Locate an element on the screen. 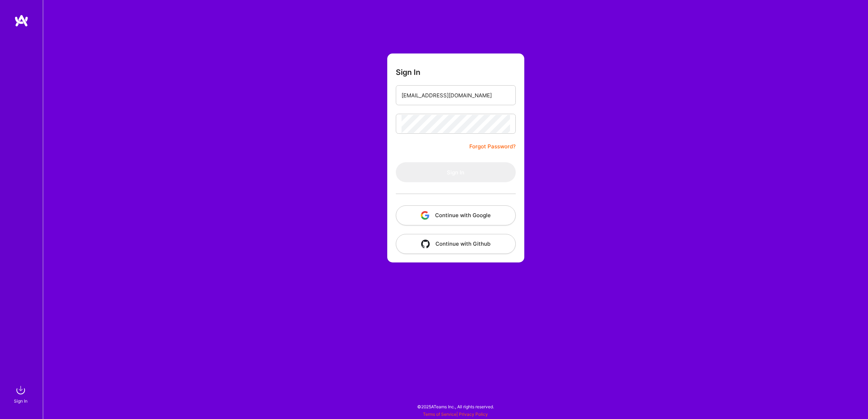 This screenshot has width=868, height=419. h3: Sign In is located at coordinates (408, 72).